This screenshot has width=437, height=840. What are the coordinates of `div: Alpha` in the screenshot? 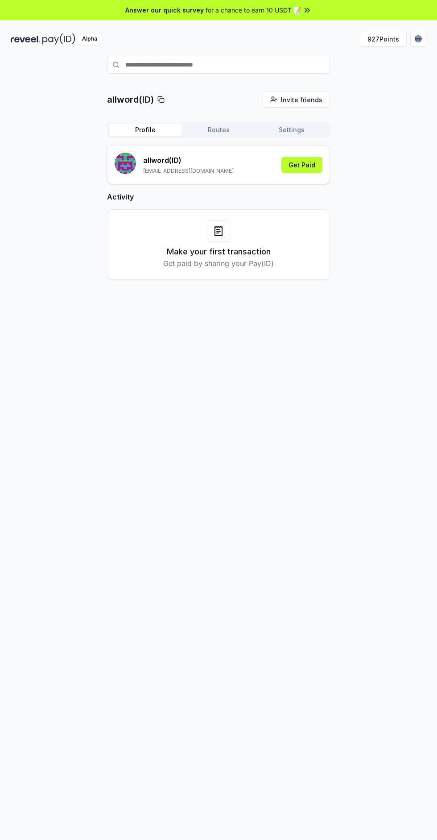 It's located at (90, 39).